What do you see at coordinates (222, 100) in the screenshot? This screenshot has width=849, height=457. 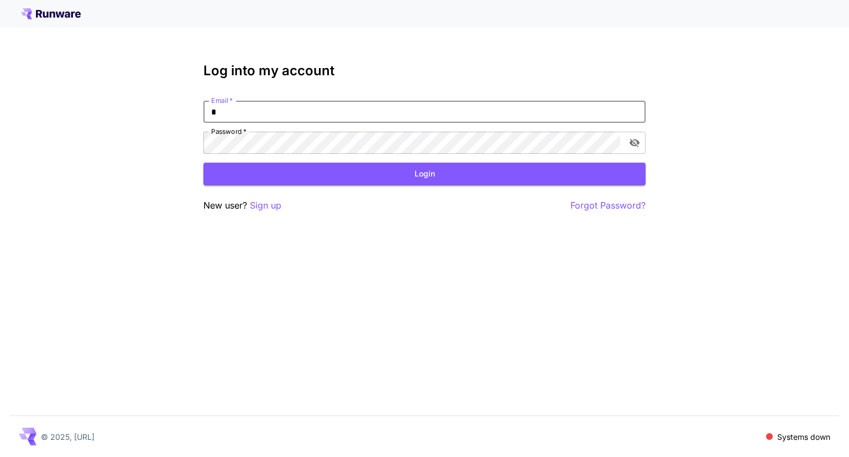 I see `label: Email` at bounding box center [222, 100].